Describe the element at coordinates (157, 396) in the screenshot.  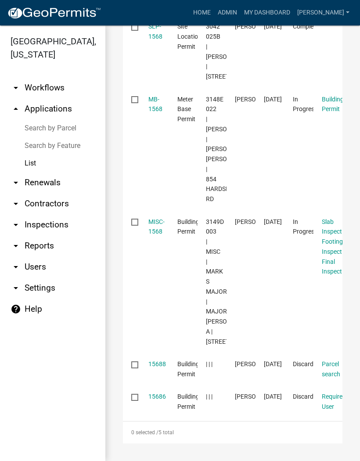
I see `a: 15686` at that location.